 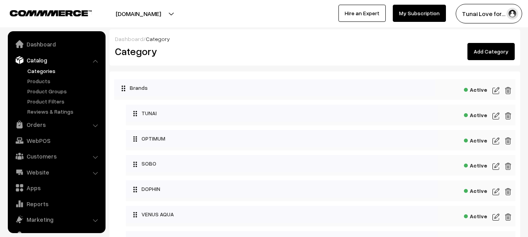 I want to click on a: COMMMERCE, so click(x=44, y=13).